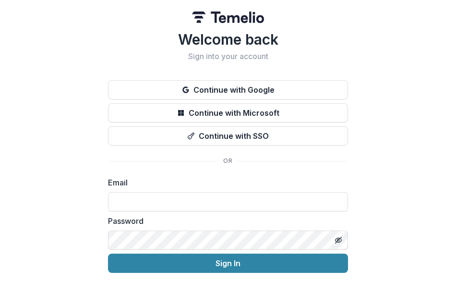 Image resolution: width=456 pixels, height=282 pixels. Describe the element at coordinates (228, 136) in the screenshot. I see `button: Continue with SSO` at that location.